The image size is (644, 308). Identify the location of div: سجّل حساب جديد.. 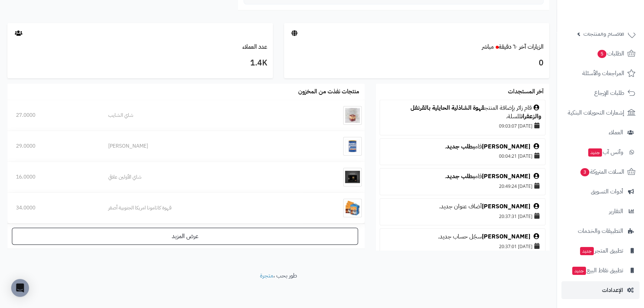
(463, 236).